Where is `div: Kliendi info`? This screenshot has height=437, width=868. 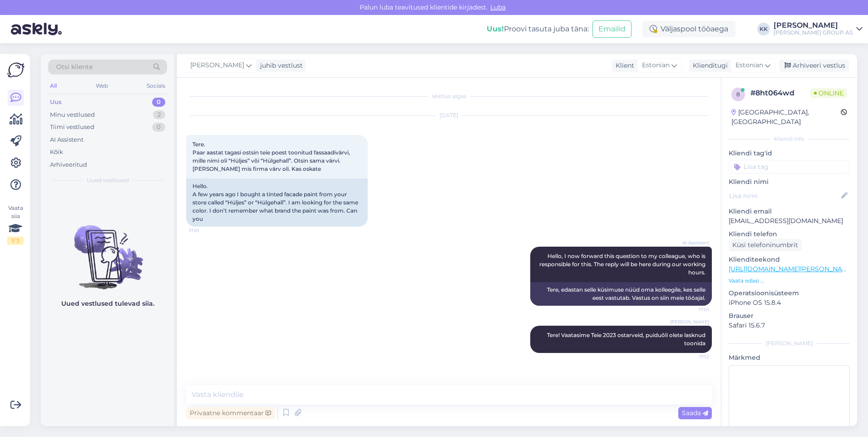 div: Kliendi info is located at coordinates (789, 139).